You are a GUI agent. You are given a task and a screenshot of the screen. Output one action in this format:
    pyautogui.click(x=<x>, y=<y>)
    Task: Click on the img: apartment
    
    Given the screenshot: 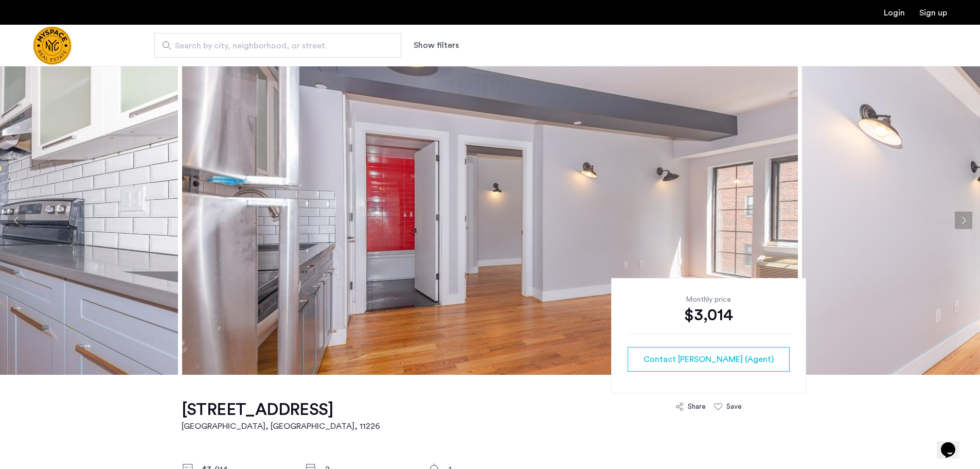 What is the action you would take?
    pyautogui.click(x=490, y=220)
    